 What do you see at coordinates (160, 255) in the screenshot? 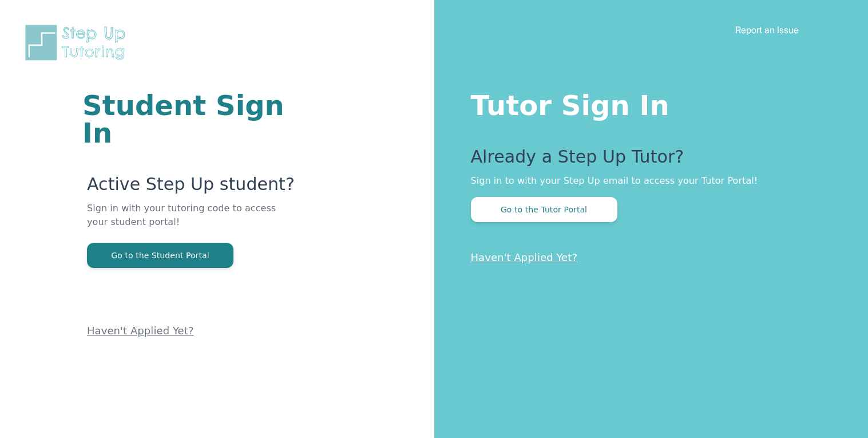
I see `button: Go to the Student Portal` at bounding box center [160, 255].